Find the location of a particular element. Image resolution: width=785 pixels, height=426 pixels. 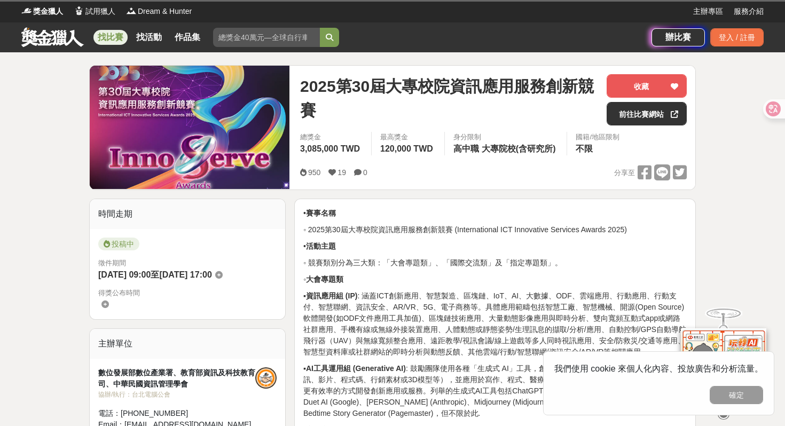

a: 服務介紹 is located at coordinates (749, 11).